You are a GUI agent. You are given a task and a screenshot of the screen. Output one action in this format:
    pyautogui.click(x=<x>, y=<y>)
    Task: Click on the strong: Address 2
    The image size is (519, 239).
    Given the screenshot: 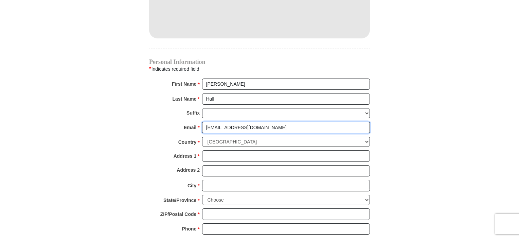 What is the action you would take?
    pyautogui.click(x=188, y=170)
    